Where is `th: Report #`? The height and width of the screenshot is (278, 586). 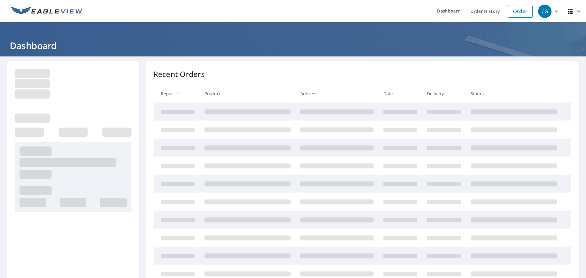
th: Report # is located at coordinates (176, 93).